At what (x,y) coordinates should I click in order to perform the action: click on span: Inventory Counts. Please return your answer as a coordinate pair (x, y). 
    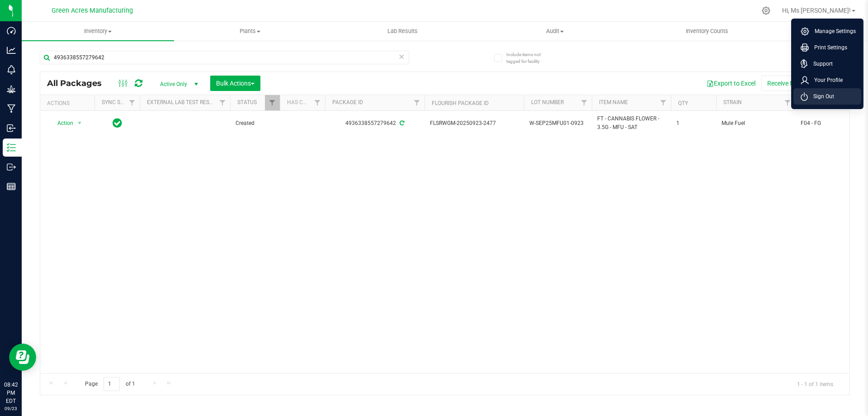
    Looking at the image, I should click on (707, 31).